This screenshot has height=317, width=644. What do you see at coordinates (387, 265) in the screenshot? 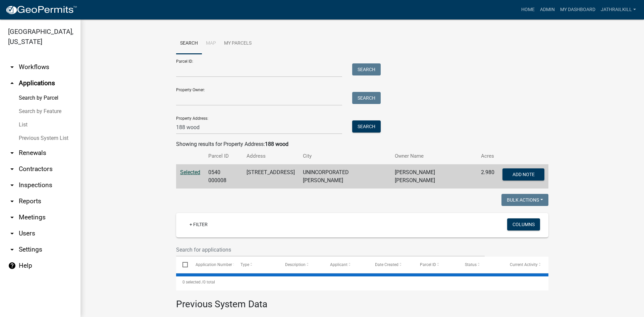
I see `span: Date Created` at bounding box center [387, 265].